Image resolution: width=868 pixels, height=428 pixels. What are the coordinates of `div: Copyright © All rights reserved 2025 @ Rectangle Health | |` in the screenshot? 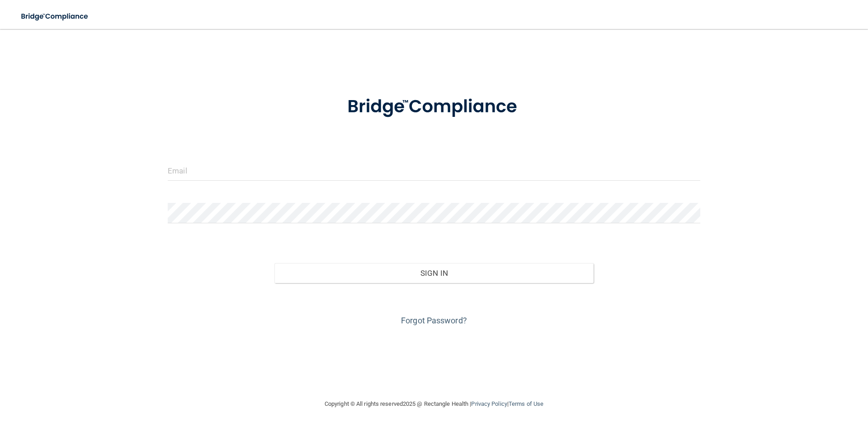 It's located at (434, 404).